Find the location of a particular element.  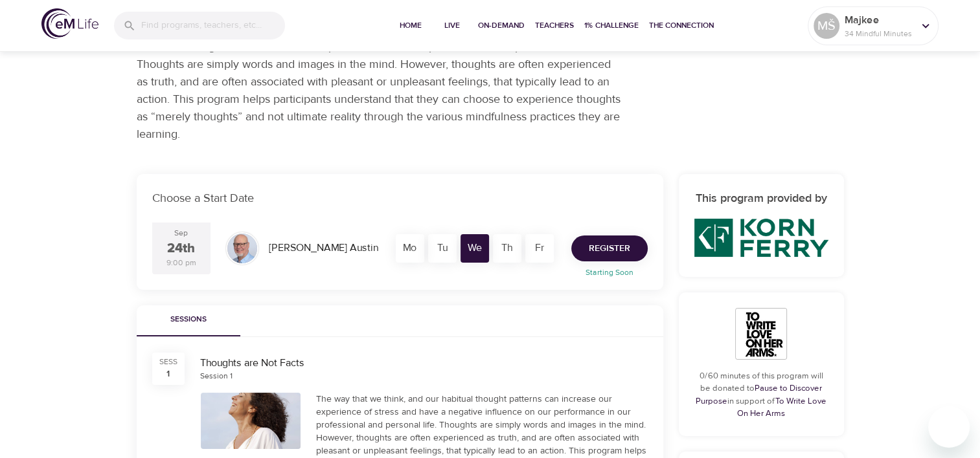

div: Fr is located at coordinates (539, 249).